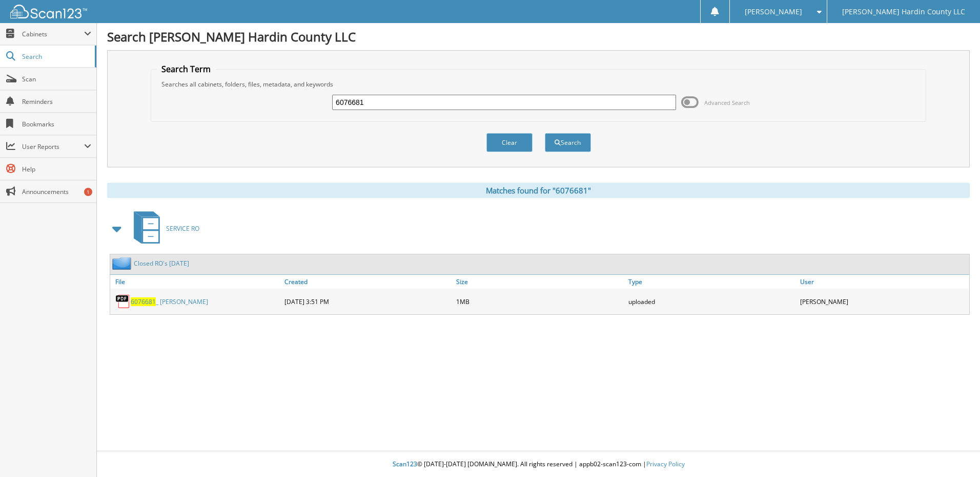 This screenshot has height=477, width=980. Describe the element at coordinates (568, 143) in the screenshot. I see `button: Search` at that location.